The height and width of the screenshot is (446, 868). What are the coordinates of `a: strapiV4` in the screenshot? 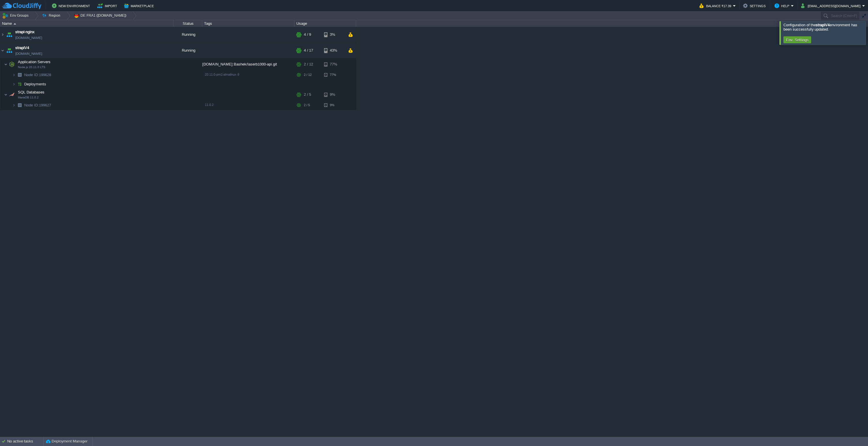 It's located at (22, 48).